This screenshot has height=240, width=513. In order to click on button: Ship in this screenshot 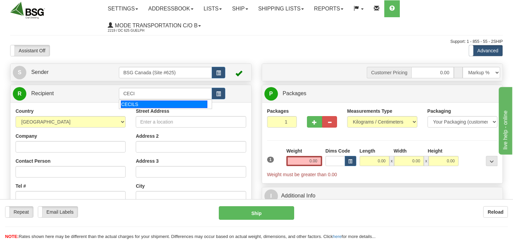, I will do `click(256, 213)`.